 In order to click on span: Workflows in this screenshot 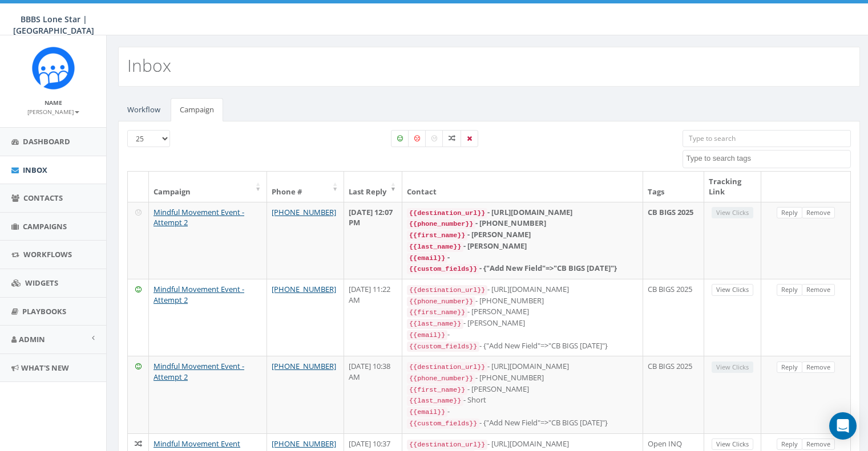, I will do `click(47, 254)`.